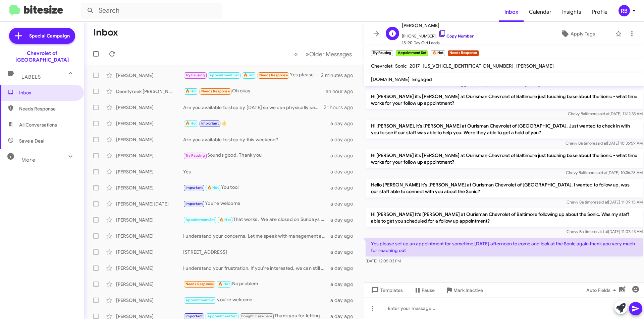  What do you see at coordinates (256, 188) in the screenshot?
I see `div: You too!` at bounding box center [256, 188].